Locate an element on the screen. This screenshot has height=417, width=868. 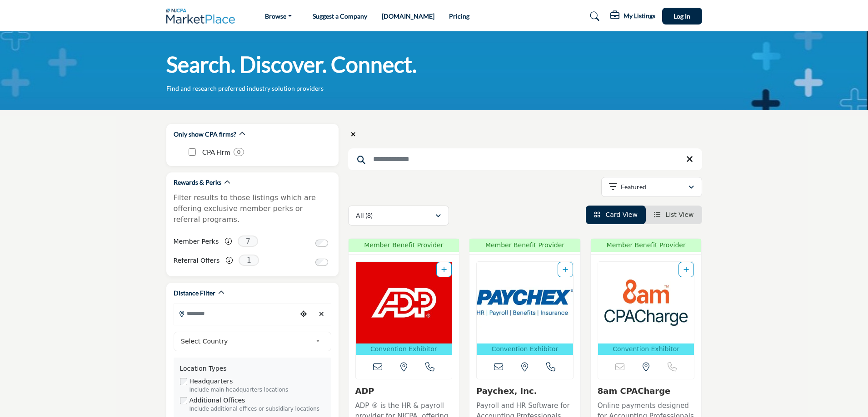
img: 8am CPACharge is located at coordinates (646, 303).